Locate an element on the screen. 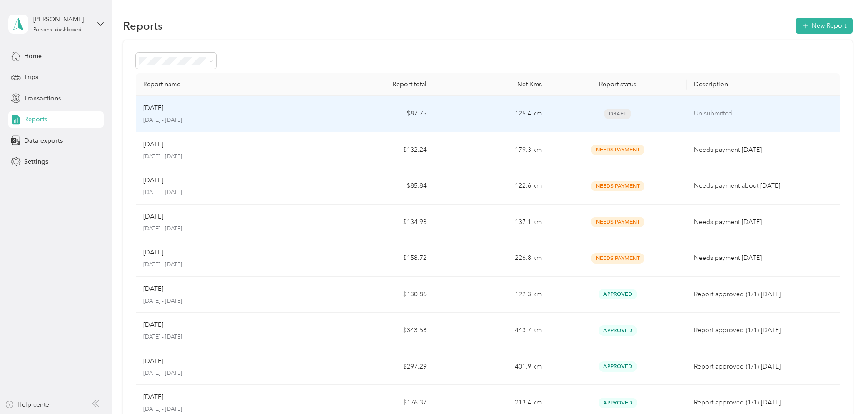  button: Help center is located at coordinates (28, 404).